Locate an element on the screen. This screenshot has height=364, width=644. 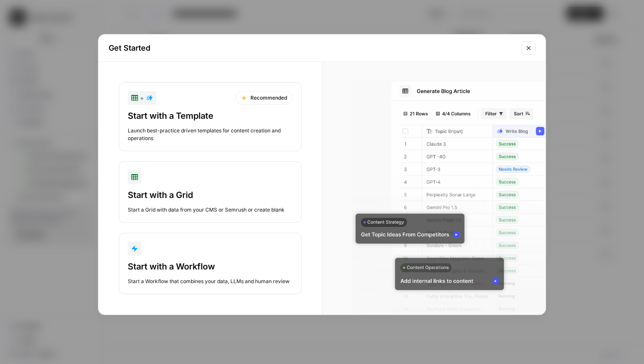
div: Start with a Template is located at coordinates (210, 116).